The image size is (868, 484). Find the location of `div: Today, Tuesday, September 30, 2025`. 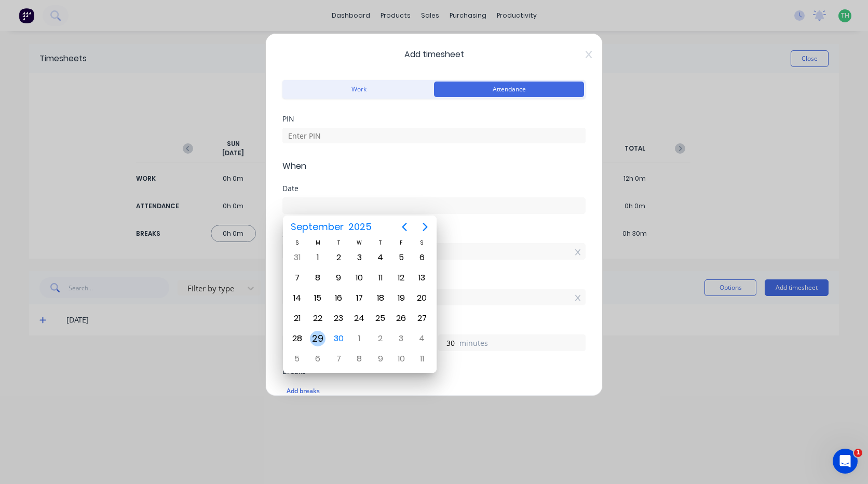

div: Today, Tuesday, September 30, 2025 is located at coordinates (339, 339).